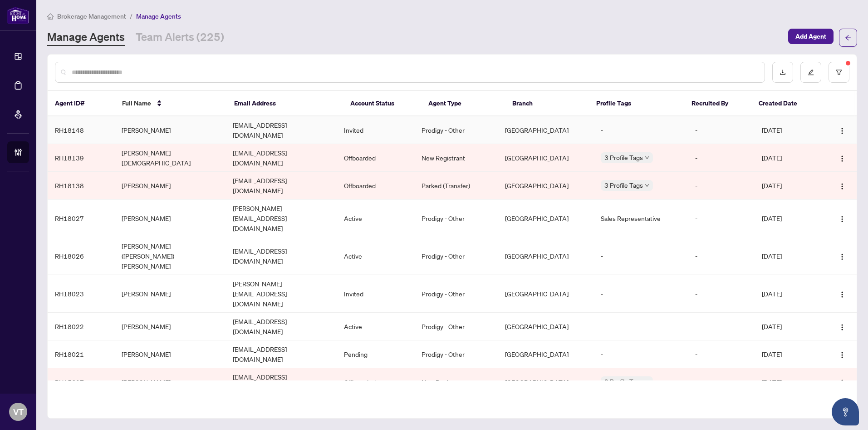 The image size is (868, 430). I want to click on span: filter, so click(839, 72).